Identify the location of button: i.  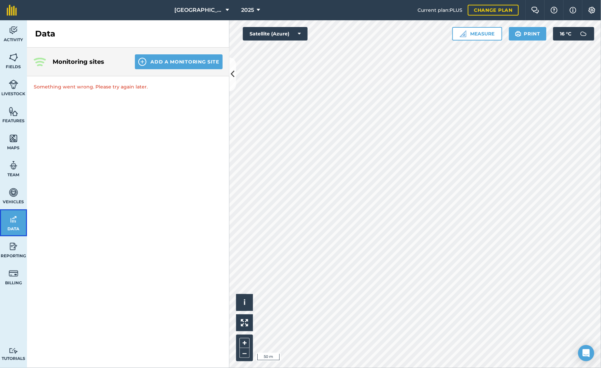
(245, 302).